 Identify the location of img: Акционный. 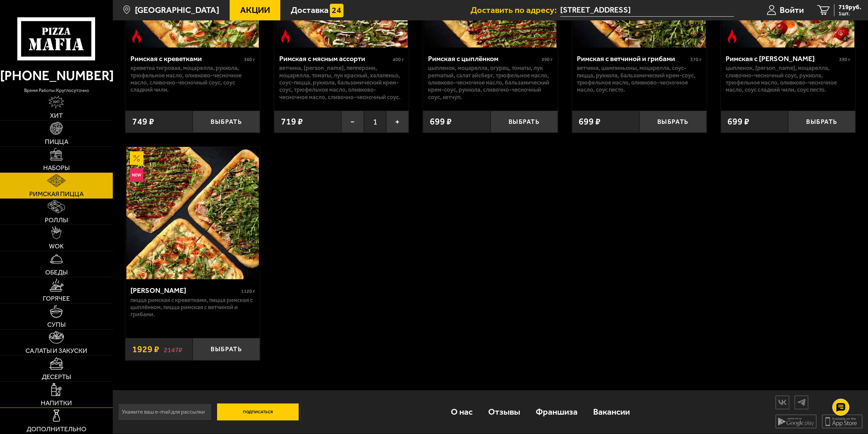
(137, 158).